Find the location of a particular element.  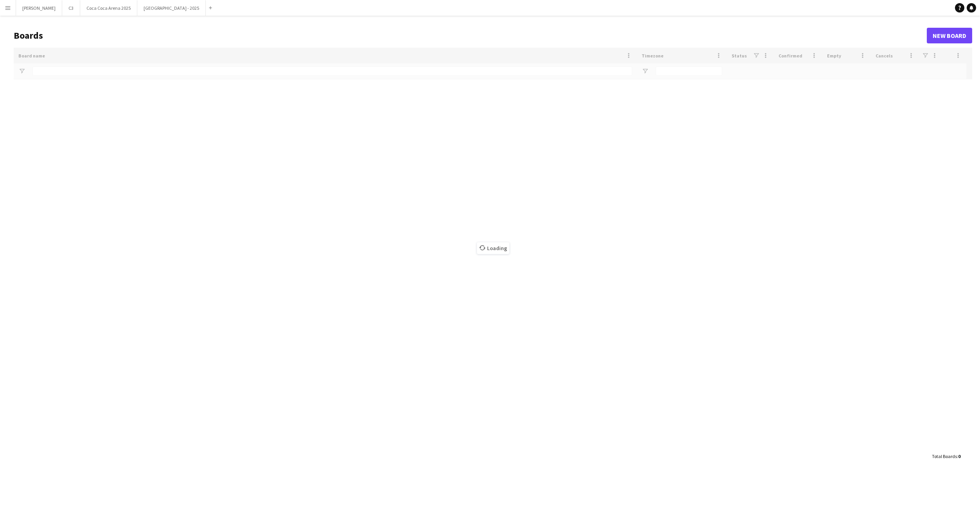

button: Coca Coca Arena 2025 is located at coordinates (109, 8).